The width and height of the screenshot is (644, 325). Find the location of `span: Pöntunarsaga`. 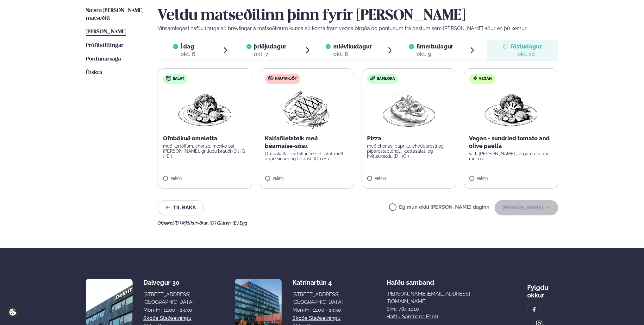

span: Pöntunarsaga is located at coordinates (103, 59).